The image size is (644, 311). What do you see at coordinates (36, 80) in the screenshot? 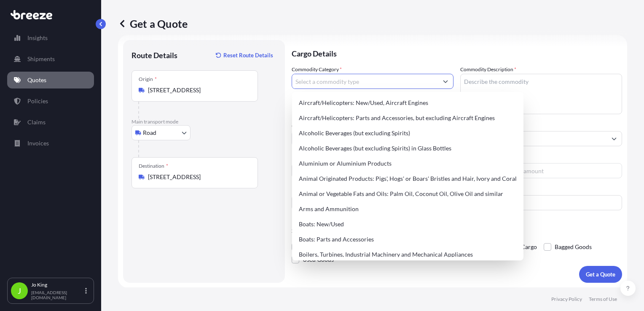
I see `p: Quotes` at bounding box center [36, 80].